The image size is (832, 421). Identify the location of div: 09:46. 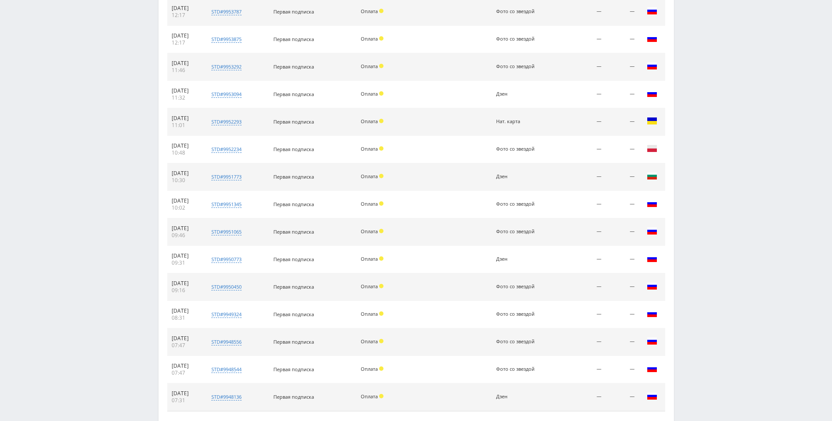
(185, 235).